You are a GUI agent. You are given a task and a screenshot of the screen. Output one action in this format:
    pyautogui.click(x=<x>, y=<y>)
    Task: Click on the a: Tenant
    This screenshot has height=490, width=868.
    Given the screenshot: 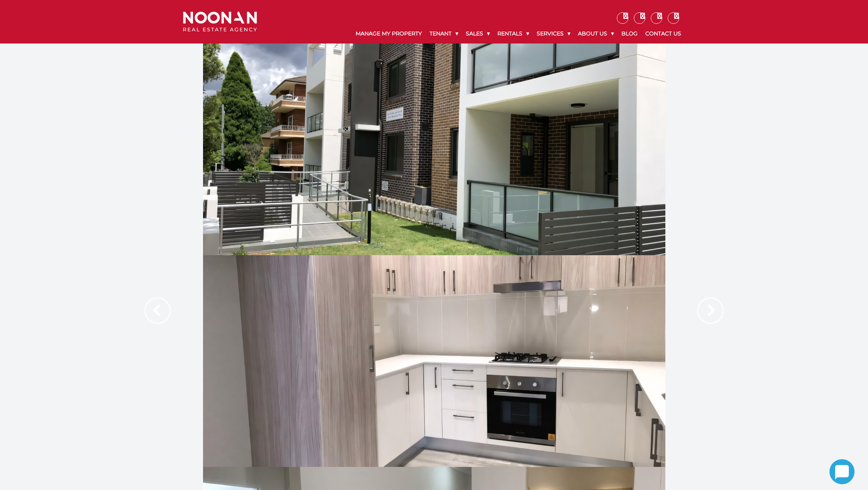 What is the action you would take?
    pyautogui.click(x=444, y=33)
    